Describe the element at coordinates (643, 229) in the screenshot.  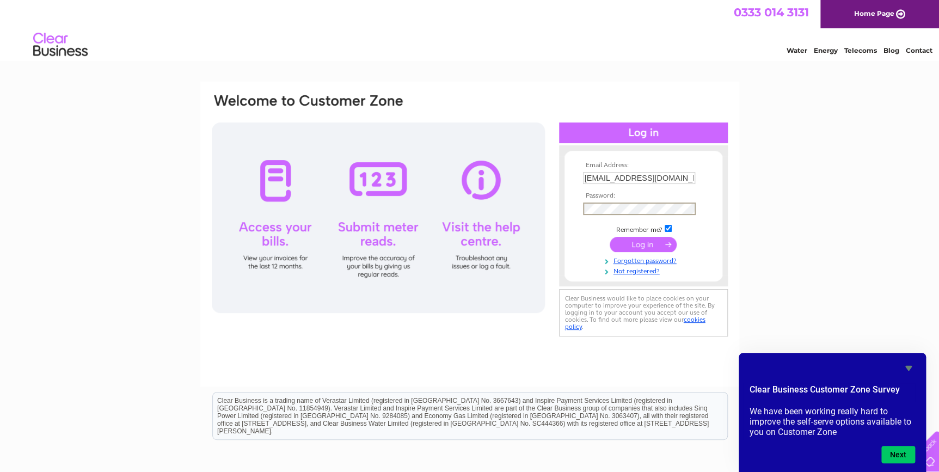
I see `td: Remember me?` at that location.